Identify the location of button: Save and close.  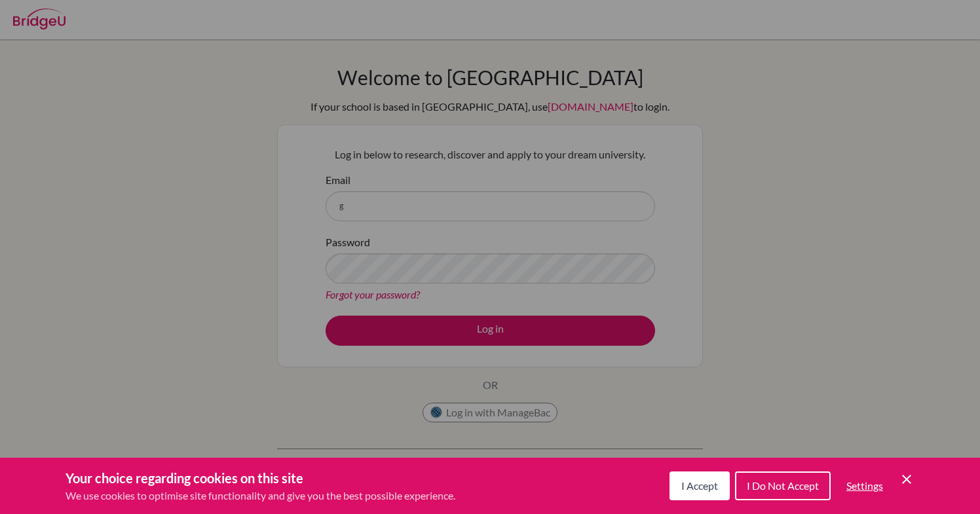
(907, 479).